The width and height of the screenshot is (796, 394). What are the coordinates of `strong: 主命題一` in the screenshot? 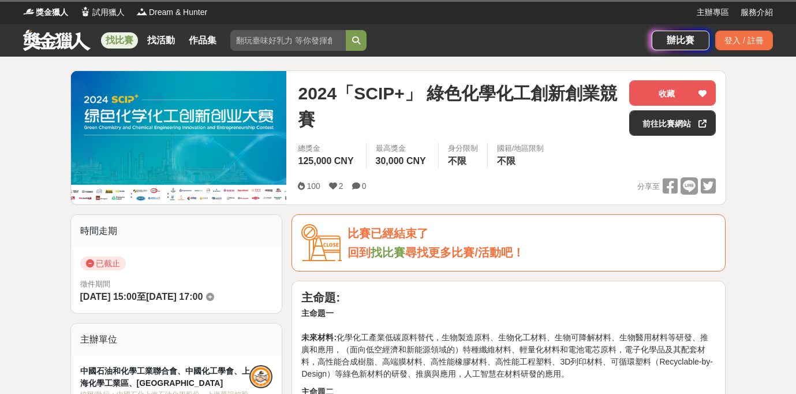 It's located at (317, 313).